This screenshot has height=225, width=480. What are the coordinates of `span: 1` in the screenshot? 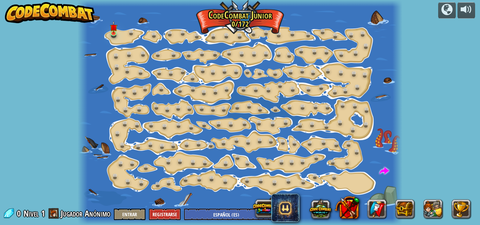 It's located at (43, 214).